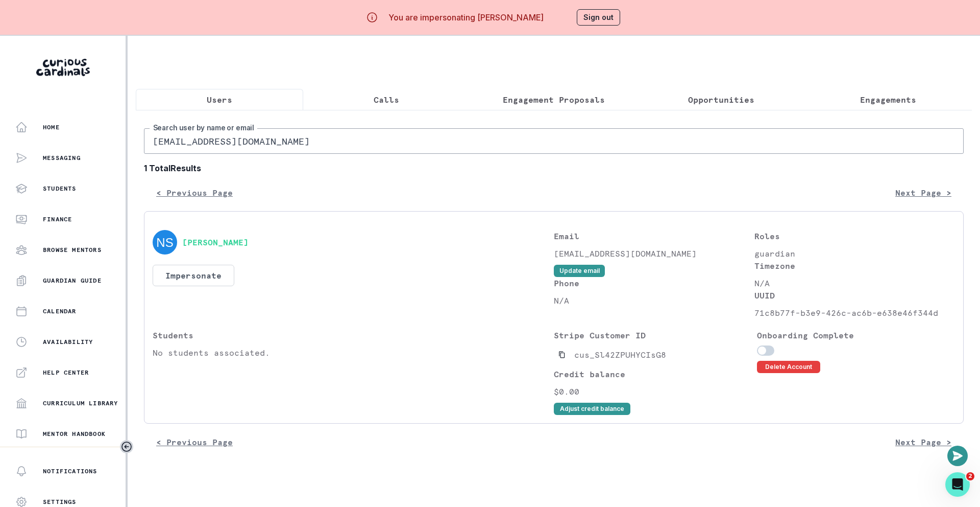 The image size is (980, 507). Describe the element at coordinates (971, 476) in the screenshot. I see `span: 2` at that location.